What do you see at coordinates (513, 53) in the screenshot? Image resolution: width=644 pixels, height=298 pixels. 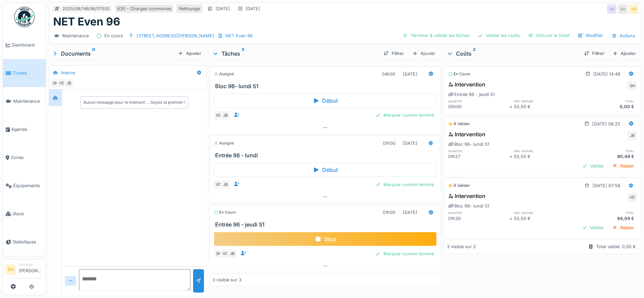 I see `div: Coûts` at bounding box center [513, 53].